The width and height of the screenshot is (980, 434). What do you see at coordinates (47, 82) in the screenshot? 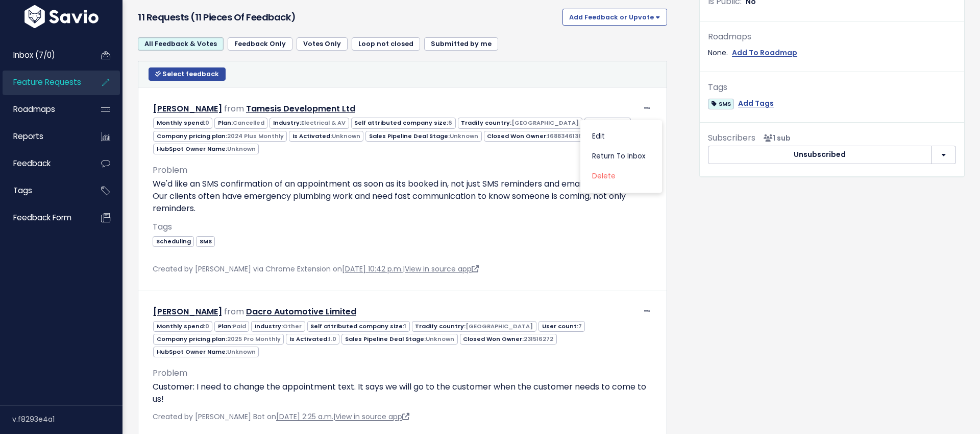
I see `span: Feature Requests` at bounding box center [47, 82].